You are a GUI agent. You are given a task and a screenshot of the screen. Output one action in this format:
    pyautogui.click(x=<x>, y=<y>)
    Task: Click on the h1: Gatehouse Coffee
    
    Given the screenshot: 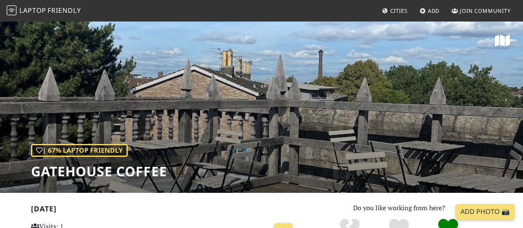 What is the action you would take?
    pyautogui.click(x=99, y=171)
    